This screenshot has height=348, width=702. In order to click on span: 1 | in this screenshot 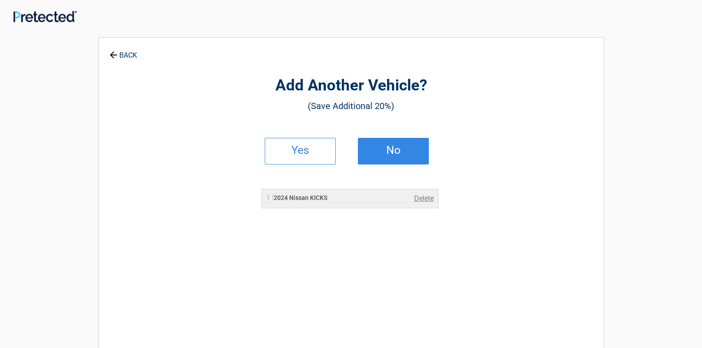, I will do `click(269, 197)`.